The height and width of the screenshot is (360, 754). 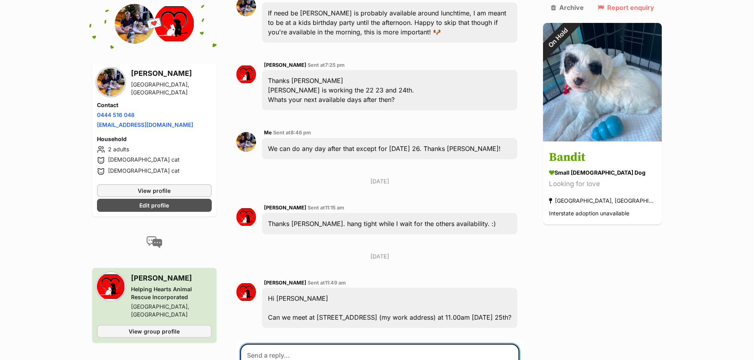 What do you see at coordinates (154, 105) in the screenshot?
I see `h4: Contact` at bounding box center [154, 105].